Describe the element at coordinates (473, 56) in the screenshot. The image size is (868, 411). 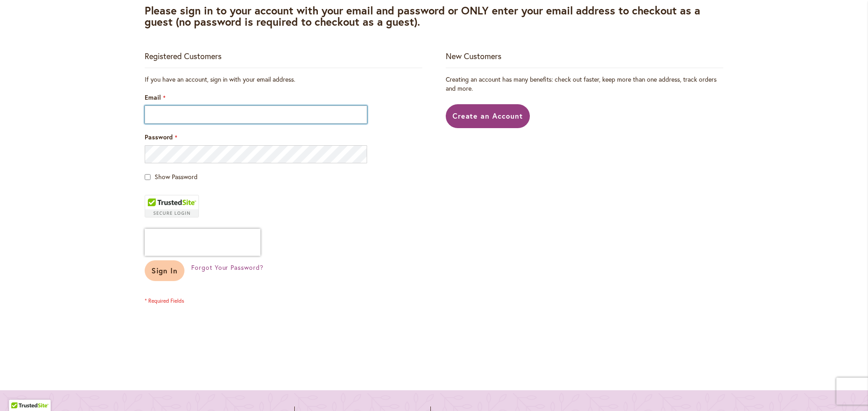
I see `strong: New Customers` at that location.